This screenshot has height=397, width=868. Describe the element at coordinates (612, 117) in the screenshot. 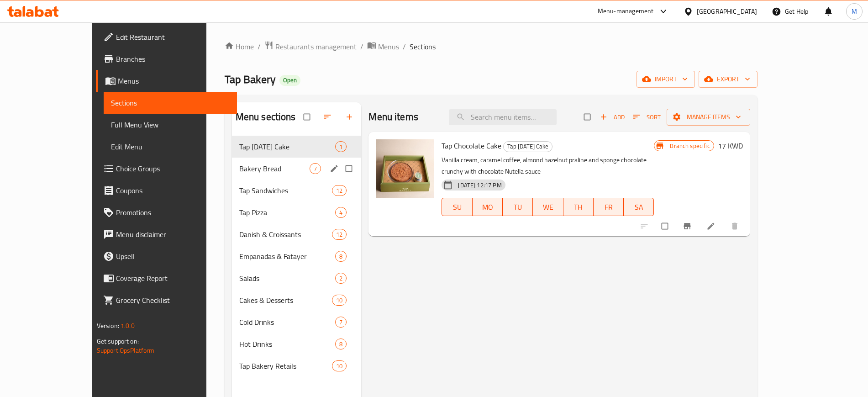

I see `span: Add` at that location.